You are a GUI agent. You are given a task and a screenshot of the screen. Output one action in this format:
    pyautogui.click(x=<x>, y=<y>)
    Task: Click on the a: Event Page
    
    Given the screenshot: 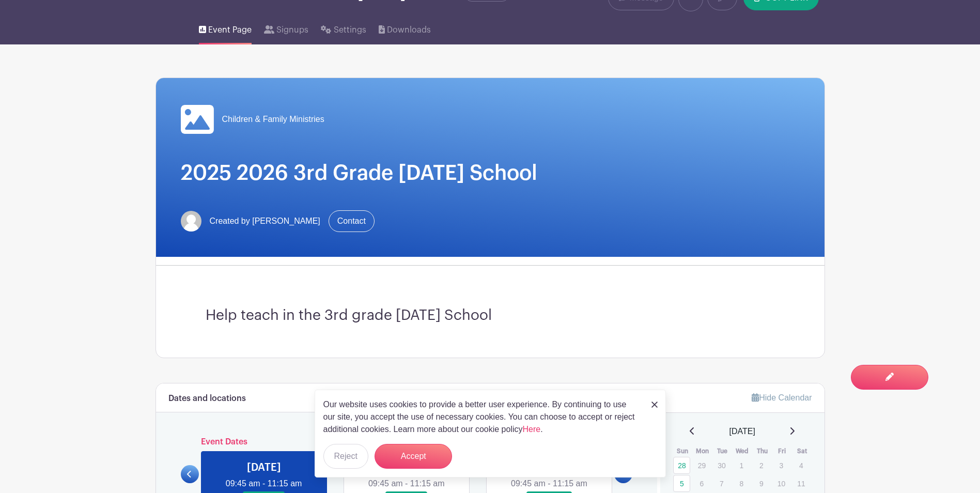 What is the action you would take?
    pyautogui.click(x=225, y=28)
    